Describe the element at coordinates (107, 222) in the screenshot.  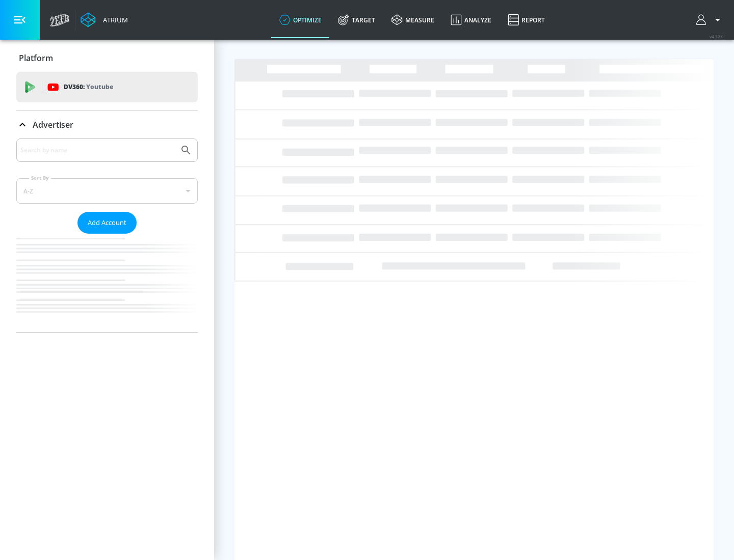
I see `button: Add Account` at that location.